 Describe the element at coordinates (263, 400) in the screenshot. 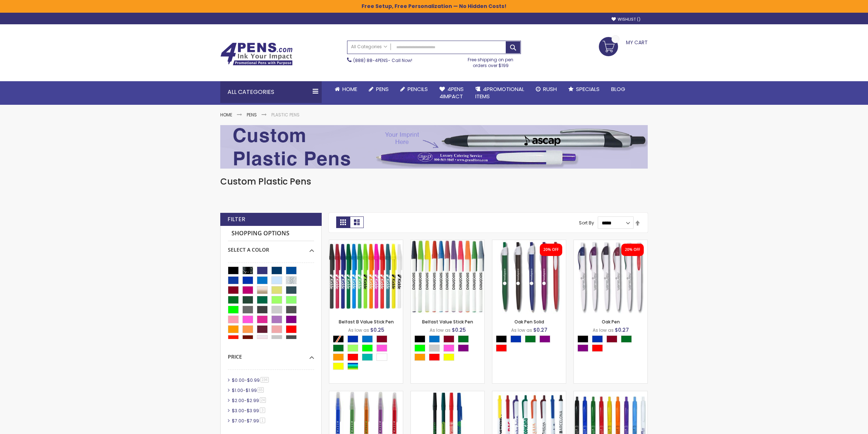

I see `span: 24` at that location.